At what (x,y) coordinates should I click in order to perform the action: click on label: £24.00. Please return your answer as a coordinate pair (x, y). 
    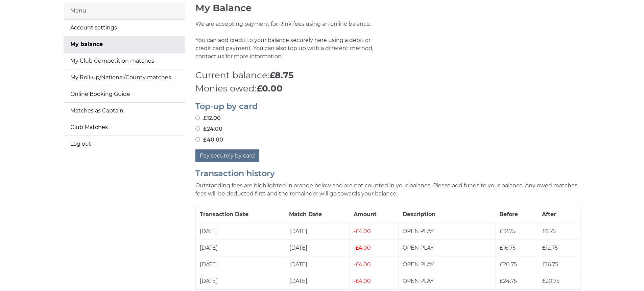
    Looking at the image, I should click on (209, 129).